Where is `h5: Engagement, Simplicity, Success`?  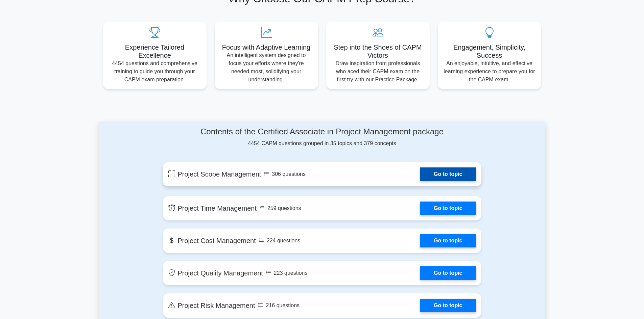 h5: Engagement, Simplicity, Success is located at coordinates (489, 51).